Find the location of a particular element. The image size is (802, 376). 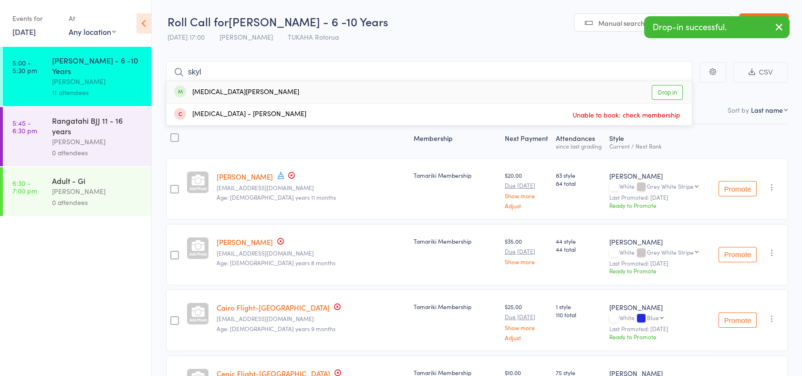

div: Membership is located at coordinates (455, 141).